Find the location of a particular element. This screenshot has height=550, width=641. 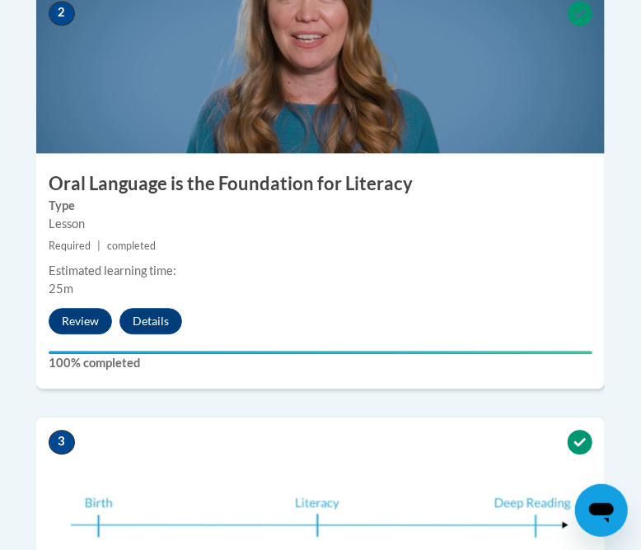

div: Lesson is located at coordinates (320, 224).